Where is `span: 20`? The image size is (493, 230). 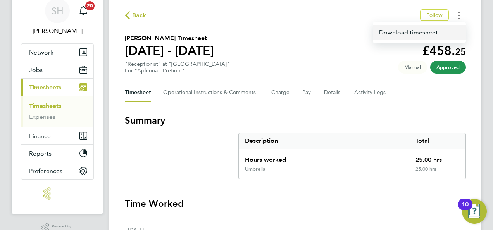
span: 20 is located at coordinates (90, 6).